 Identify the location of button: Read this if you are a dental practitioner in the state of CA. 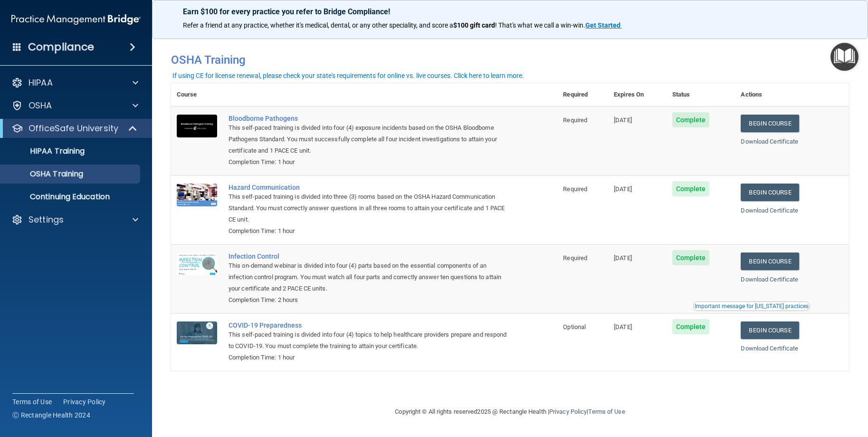
(752, 306).